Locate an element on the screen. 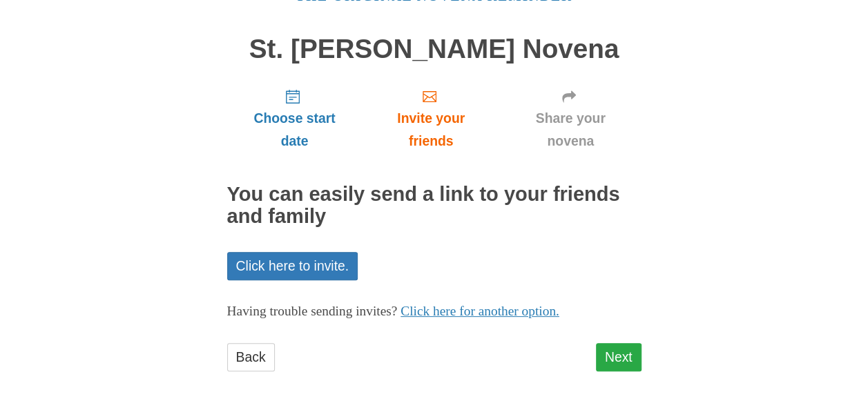 This screenshot has width=868, height=410. a: Choose start date is located at coordinates (295, 118).